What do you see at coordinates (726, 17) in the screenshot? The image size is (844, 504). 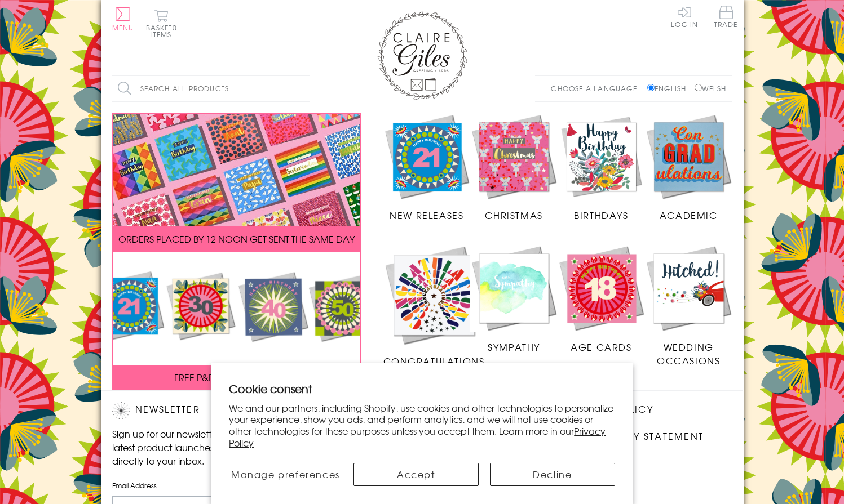 I see `a: Trade` at bounding box center [726, 17].